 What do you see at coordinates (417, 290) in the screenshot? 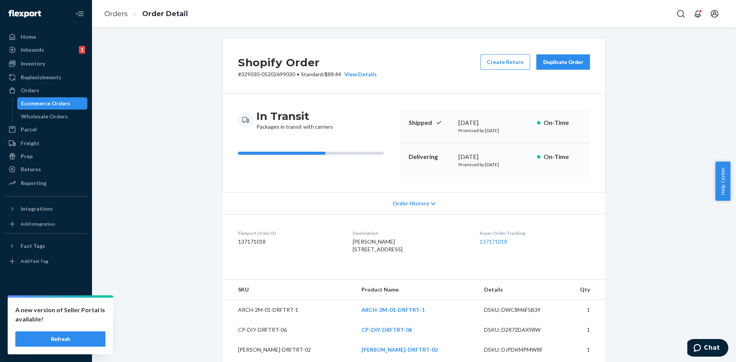
I see `th: Product Name` at bounding box center [417, 290].